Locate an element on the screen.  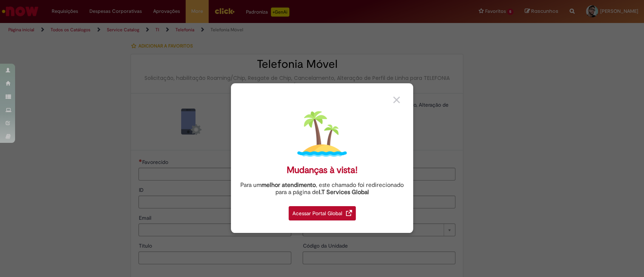
div: Mudanças à vista! is located at coordinates (322, 170).